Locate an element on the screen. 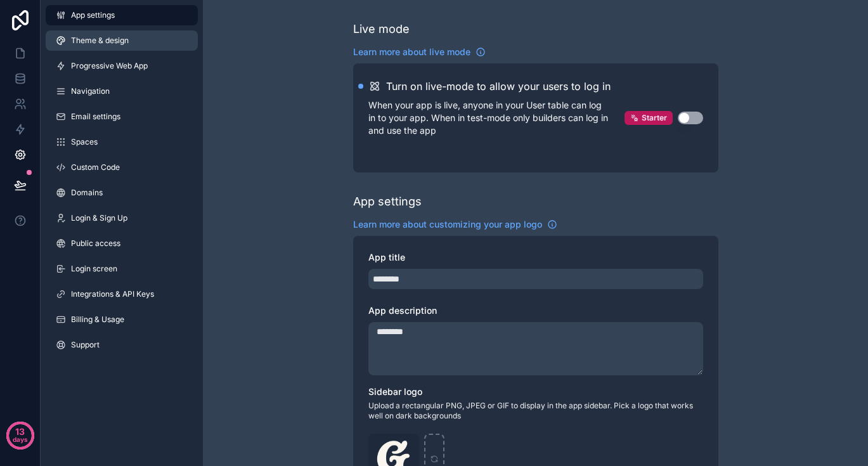  span: Public access is located at coordinates (95, 244).